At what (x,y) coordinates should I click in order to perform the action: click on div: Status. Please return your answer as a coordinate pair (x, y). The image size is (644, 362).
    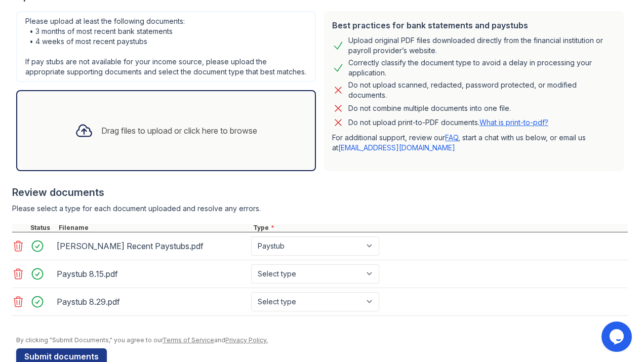
    Looking at the image, I should click on (43, 228).